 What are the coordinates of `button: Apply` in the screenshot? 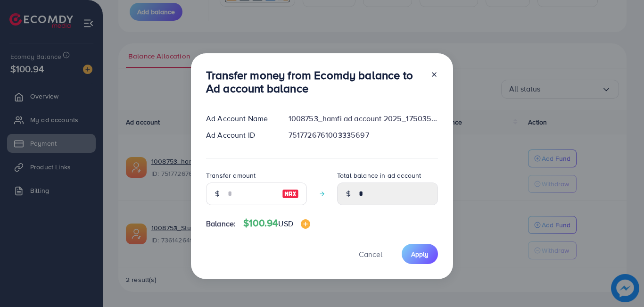 It's located at (419, 254).